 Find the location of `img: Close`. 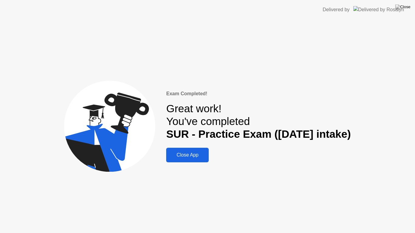

img: Close is located at coordinates (403, 7).